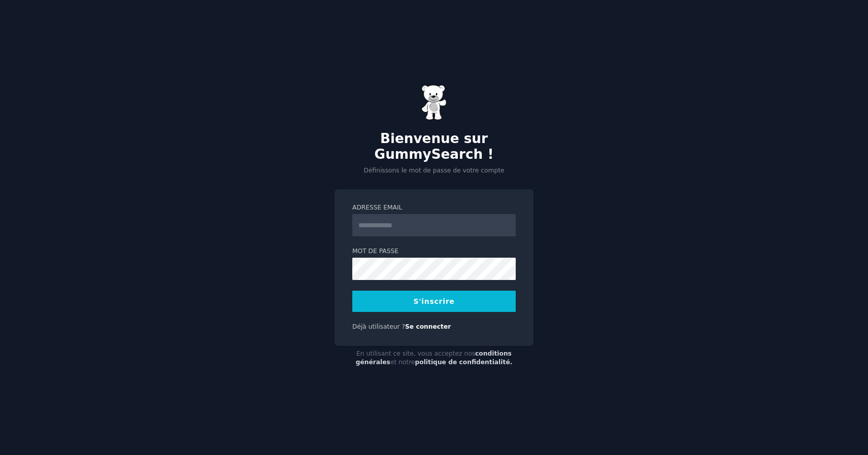 Image resolution: width=868 pixels, height=455 pixels. What do you see at coordinates (463, 362) in the screenshot?
I see `a: politique de confidentialité.` at bounding box center [463, 362].